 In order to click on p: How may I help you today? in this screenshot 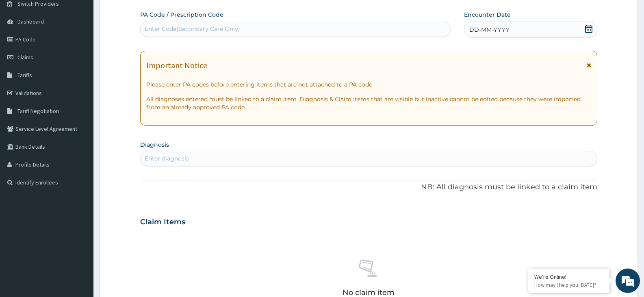, I will do `click(569, 284)`.